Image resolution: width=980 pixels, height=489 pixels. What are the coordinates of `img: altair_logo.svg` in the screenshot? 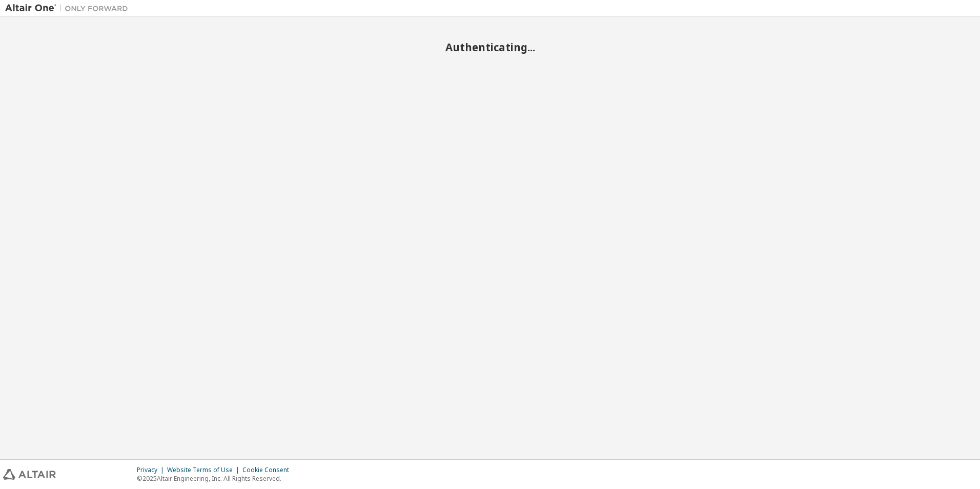 It's located at (29, 474).